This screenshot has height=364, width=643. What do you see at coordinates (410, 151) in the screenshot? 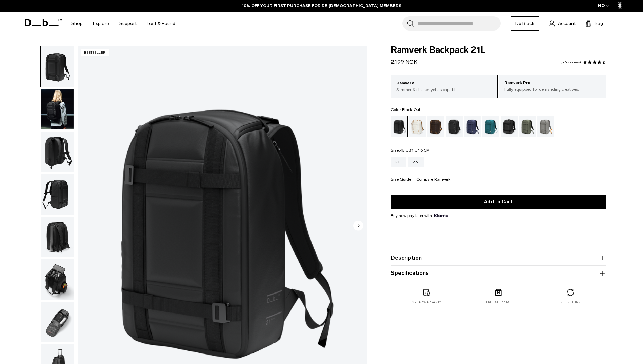
I see `legend: Size:` at bounding box center [410, 151].